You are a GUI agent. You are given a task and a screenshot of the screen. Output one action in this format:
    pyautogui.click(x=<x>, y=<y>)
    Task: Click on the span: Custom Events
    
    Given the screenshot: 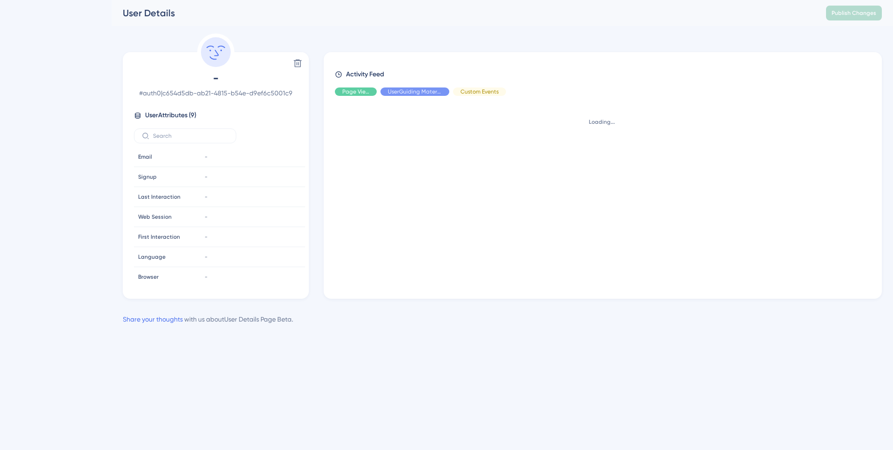 What is the action you would take?
    pyautogui.click(x=480, y=92)
    